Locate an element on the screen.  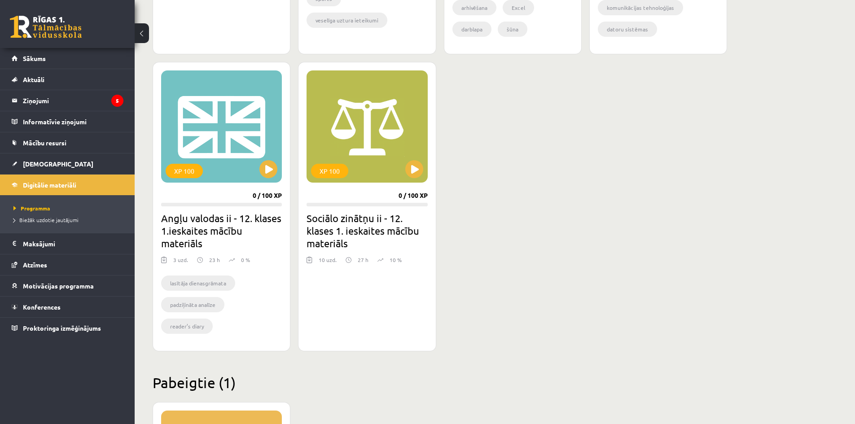
li: padziļināta analīze is located at coordinates (193, 305).